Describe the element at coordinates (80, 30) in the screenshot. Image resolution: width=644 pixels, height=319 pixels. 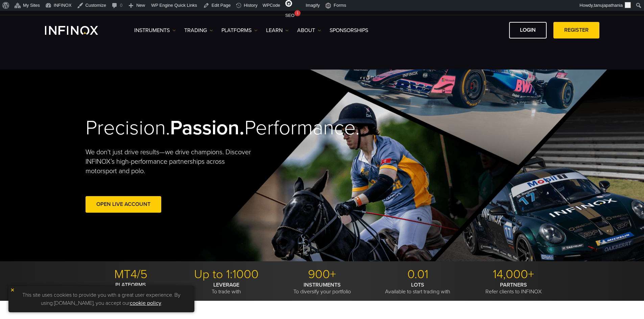
I see `a: INFINOX Logo` at that location.